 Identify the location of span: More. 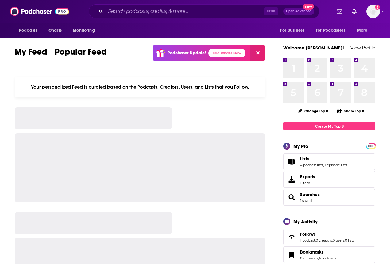
(363, 30).